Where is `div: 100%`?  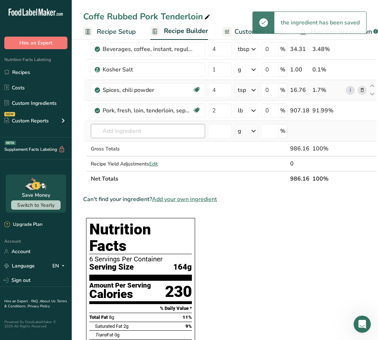 div: 100% is located at coordinates (328, 149).